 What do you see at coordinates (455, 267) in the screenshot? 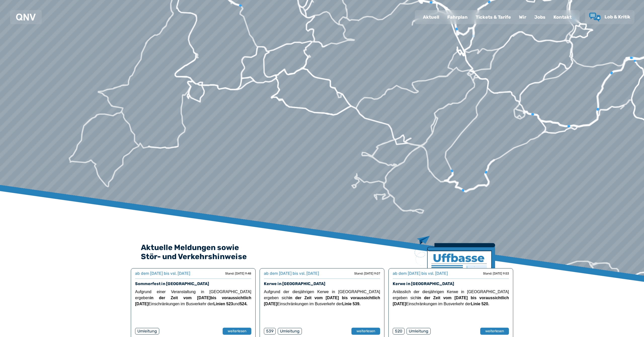
I see `img: Zeitung mit Titel Uffbase` at bounding box center [455, 267].